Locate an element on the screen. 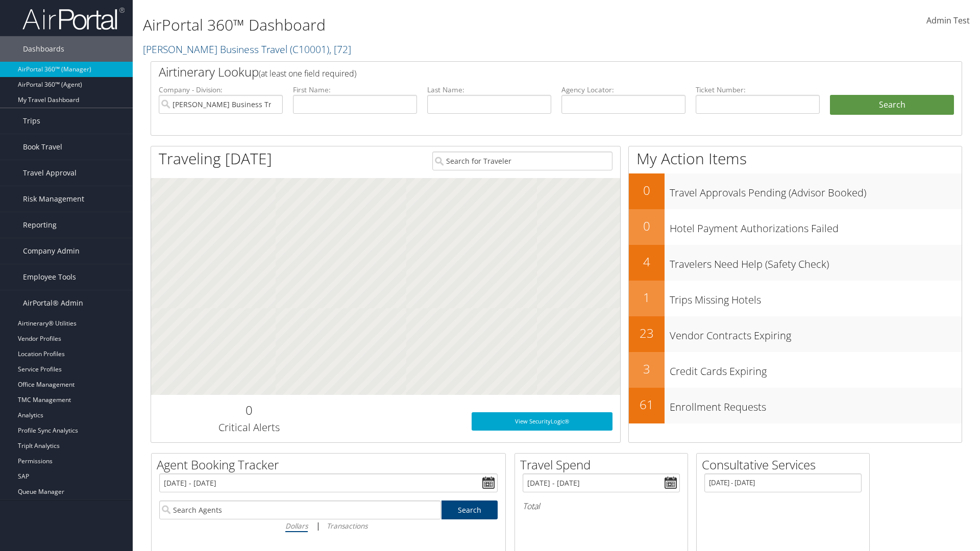 The height and width of the screenshot is (551, 980). h3: Credit Cards Expiring is located at coordinates (815, 368).